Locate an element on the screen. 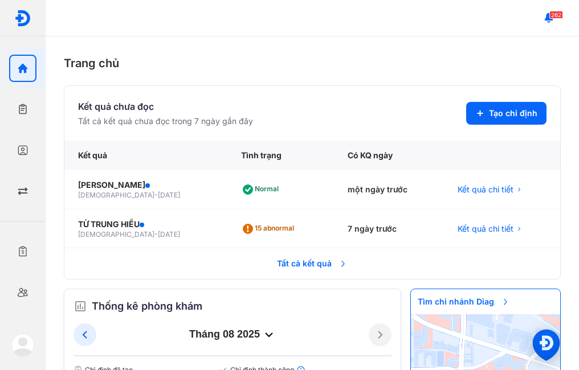 The width and height of the screenshot is (579, 370). div: Kết quả is located at coordinates (146, 156).